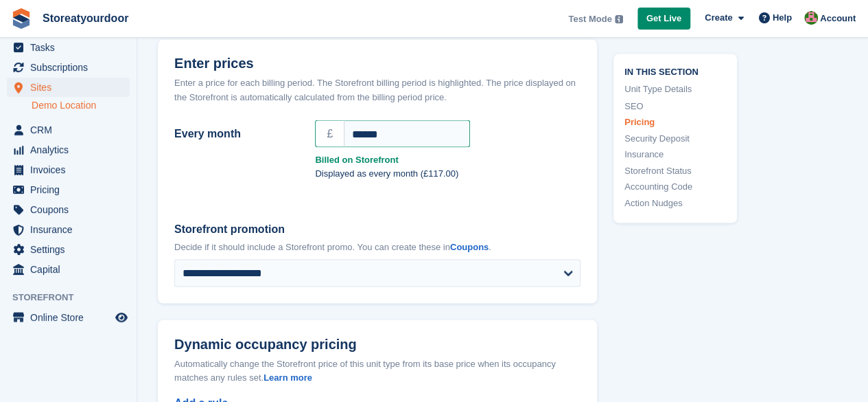 Image resolution: width=868 pixels, height=402 pixels. What do you see at coordinates (782, 18) in the screenshot?
I see `span: Help` at bounding box center [782, 18].